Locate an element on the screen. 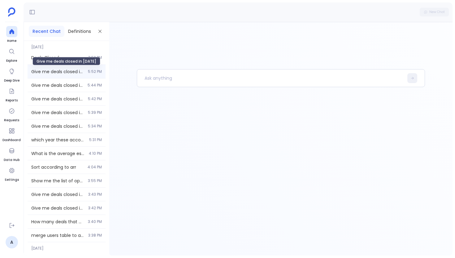 Image resolution: width=455 pixels, height=258 pixels. span: 5:52 PM is located at coordinates (95, 72).